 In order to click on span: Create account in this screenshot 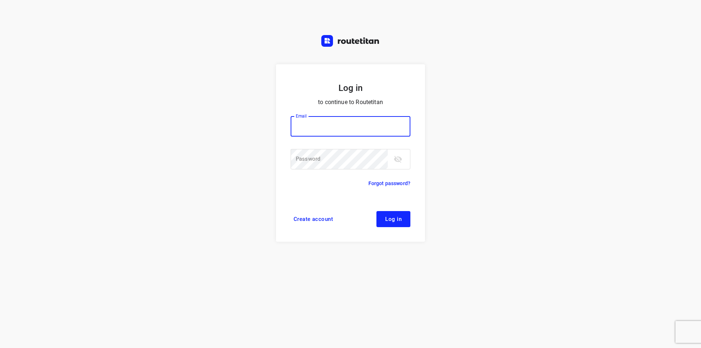, I will do `click(313, 219)`.